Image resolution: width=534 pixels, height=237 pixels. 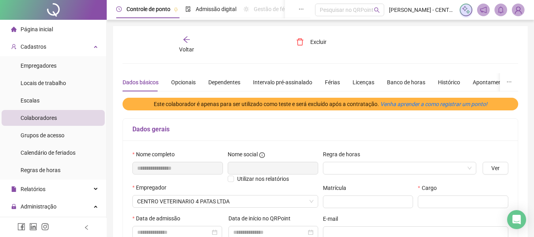 I want to click on h5: Dados gerais, so click(x=320, y=129).